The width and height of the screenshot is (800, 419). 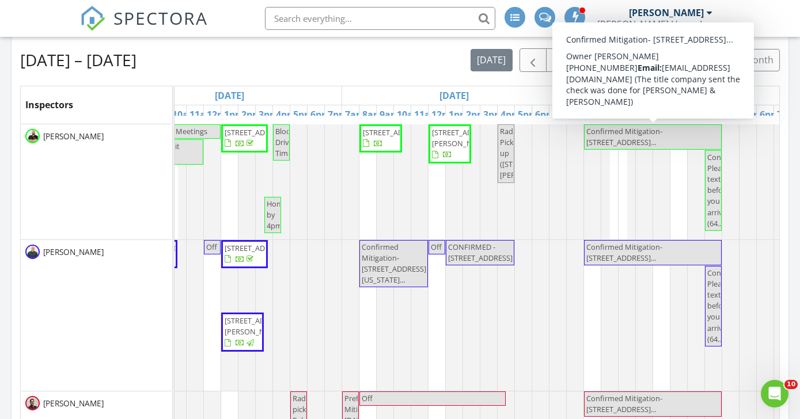 I want to click on img: smartselect_20220813223227_chrome.jpg, so click(x=32, y=136).